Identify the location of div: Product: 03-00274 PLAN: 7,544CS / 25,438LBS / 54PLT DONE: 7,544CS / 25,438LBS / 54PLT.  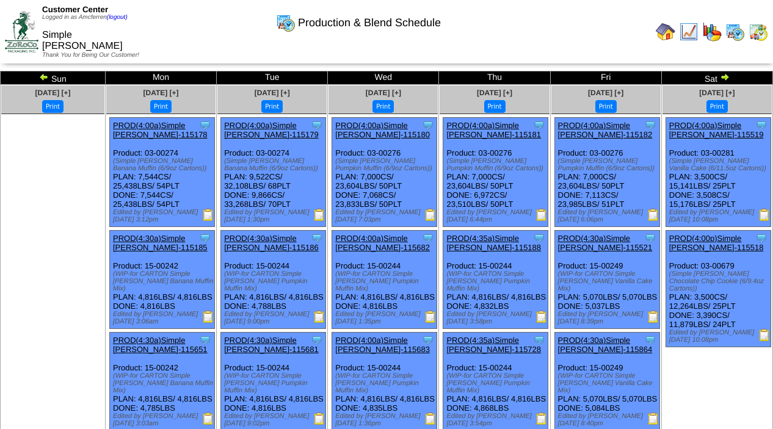
(162, 172).